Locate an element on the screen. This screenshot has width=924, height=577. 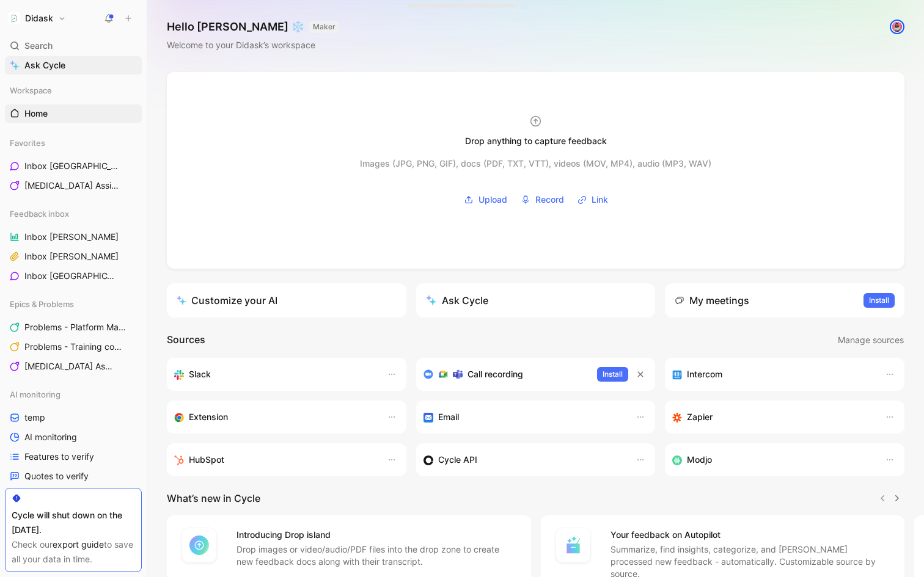
div: Sync your customers, send feedback and get updates in Intercom is located at coordinates (772, 375).